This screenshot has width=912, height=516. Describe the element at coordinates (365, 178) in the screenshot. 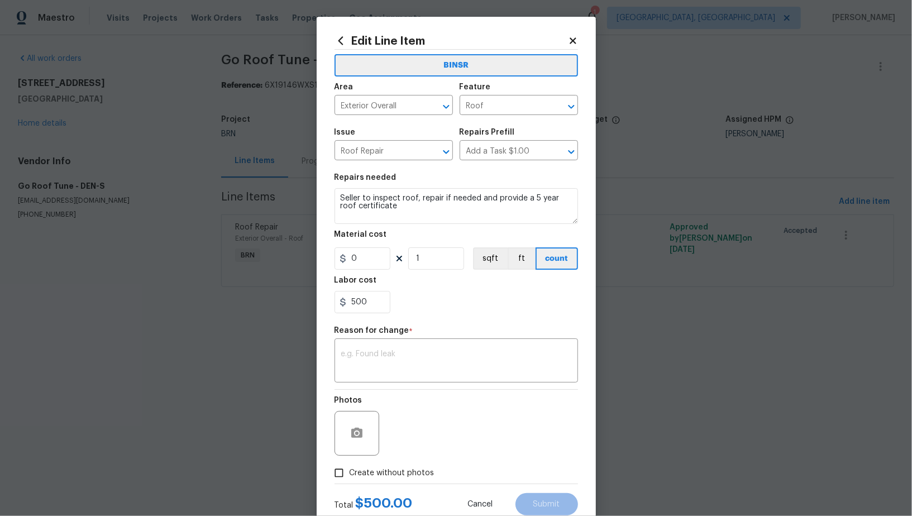

I see `h5: Repairs needed` at that location.